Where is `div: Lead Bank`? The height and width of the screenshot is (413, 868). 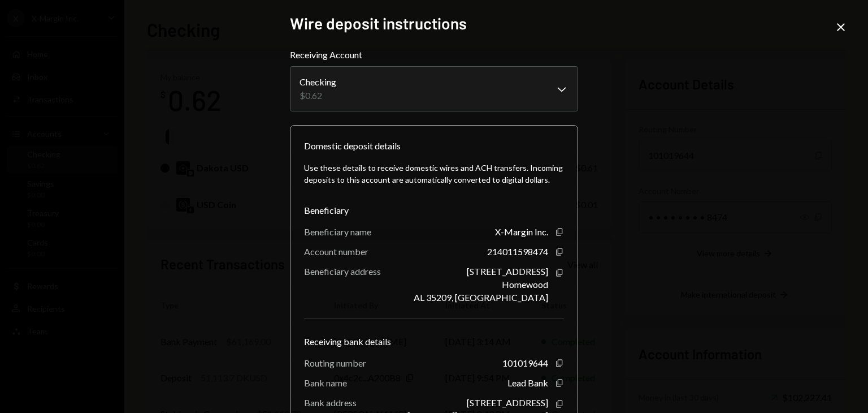 div: Lead Bank is located at coordinates (528, 382).